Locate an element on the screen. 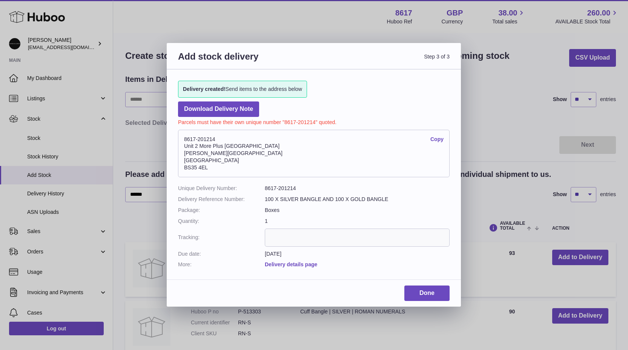  a: Download Delivery Note is located at coordinates (218, 109).